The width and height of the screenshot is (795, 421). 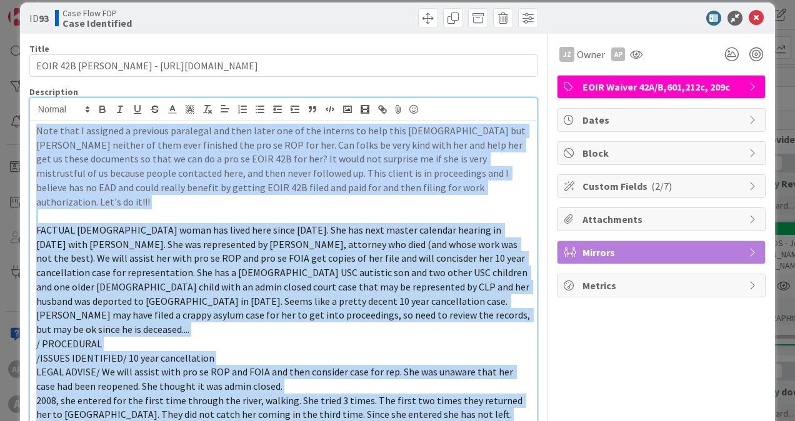 What do you see at coordinates (283, 66) in the screenshot?
I see `input: type card name here...` at bounding box center [283, 66].